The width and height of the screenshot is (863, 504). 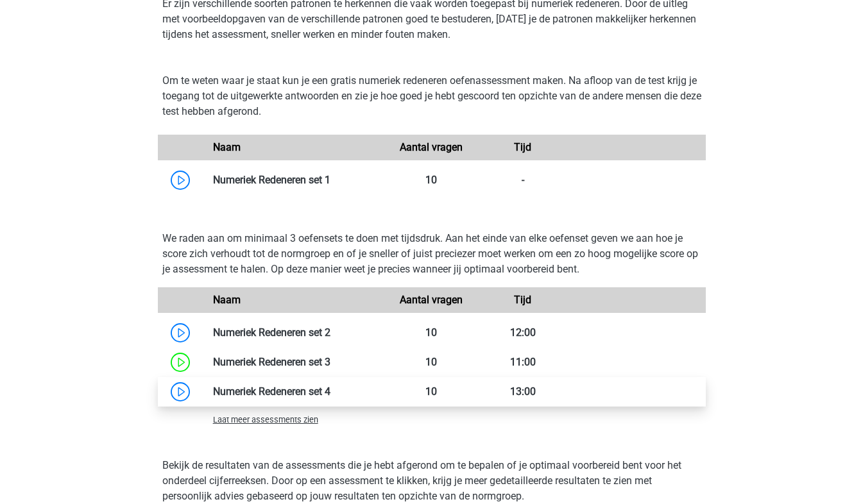 What do you see at coordinates (432, 254) in the screenshot?
I see `p: We raden aan om minimaal 3 oefensets te doen met tijdsdruk. Aan het einde van elke oefenset geven...` at bounding box center [432, 254].